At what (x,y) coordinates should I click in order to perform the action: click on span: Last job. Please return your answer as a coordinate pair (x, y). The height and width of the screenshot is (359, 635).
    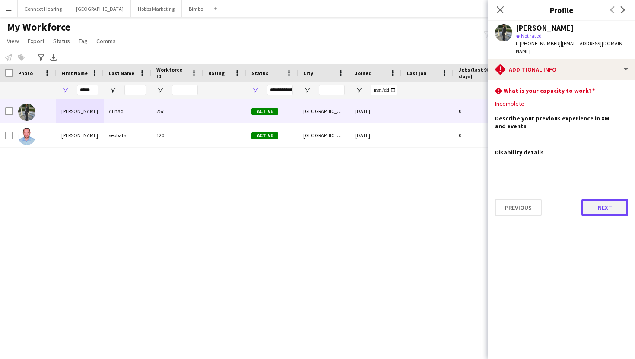
    Looking at the image, I should click on (416, 73).